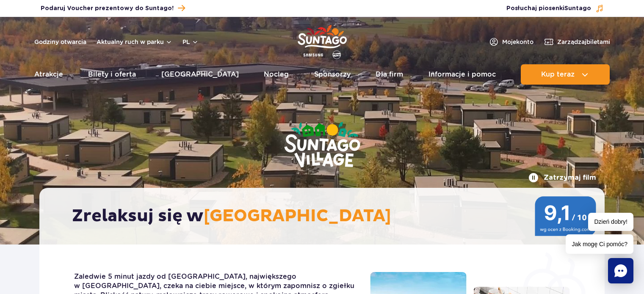  What do you see at coordinates (112, 75) in the screenshot?
I see `a: Bilety i oferta` at bounding box center [112, 75].